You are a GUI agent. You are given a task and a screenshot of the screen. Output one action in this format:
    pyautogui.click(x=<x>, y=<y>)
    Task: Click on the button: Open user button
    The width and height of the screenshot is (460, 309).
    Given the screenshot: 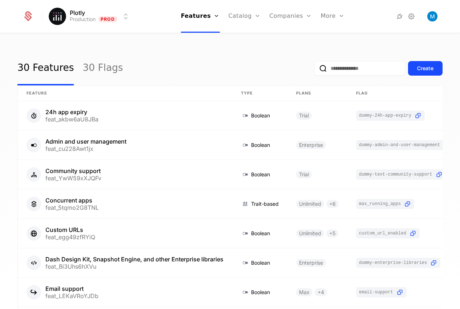 What is the action you would take?
    pyautogui.click(x=433, y=16)
    